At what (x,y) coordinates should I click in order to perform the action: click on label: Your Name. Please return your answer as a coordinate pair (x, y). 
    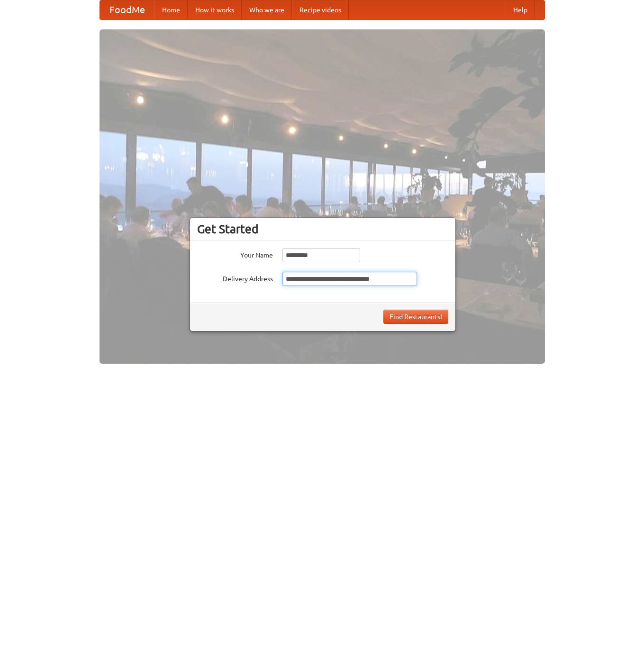
    Looking at the image, I should click on (235, 253).